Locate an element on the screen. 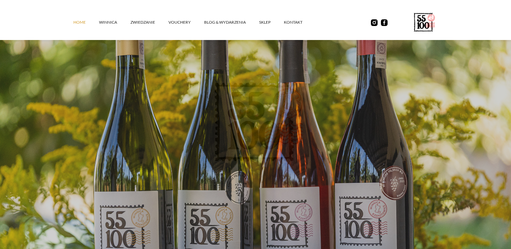 This screenshot has height=249, width=511. a: kontakt is located at coordinates (300, 22).